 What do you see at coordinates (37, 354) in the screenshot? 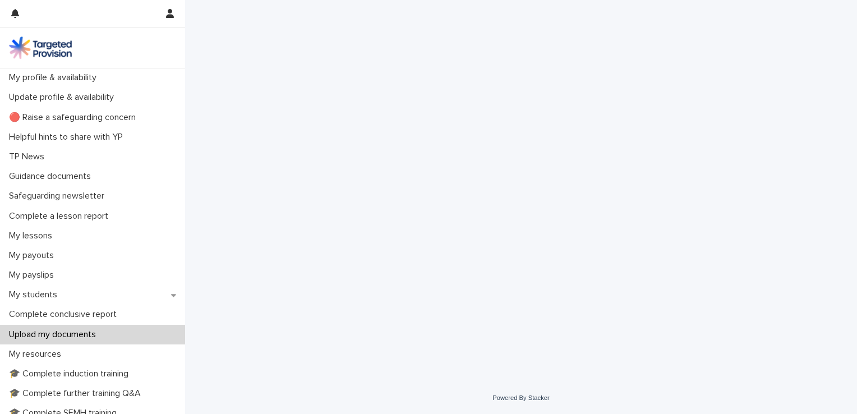
I see `p: My resources` at bounding box center [37, 354].